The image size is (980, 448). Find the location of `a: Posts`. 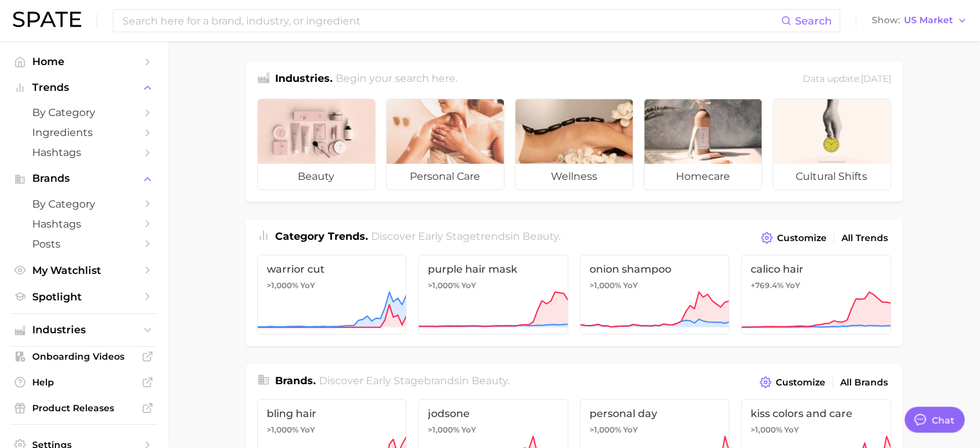

a: Posts is located at coordinates (83, 243).